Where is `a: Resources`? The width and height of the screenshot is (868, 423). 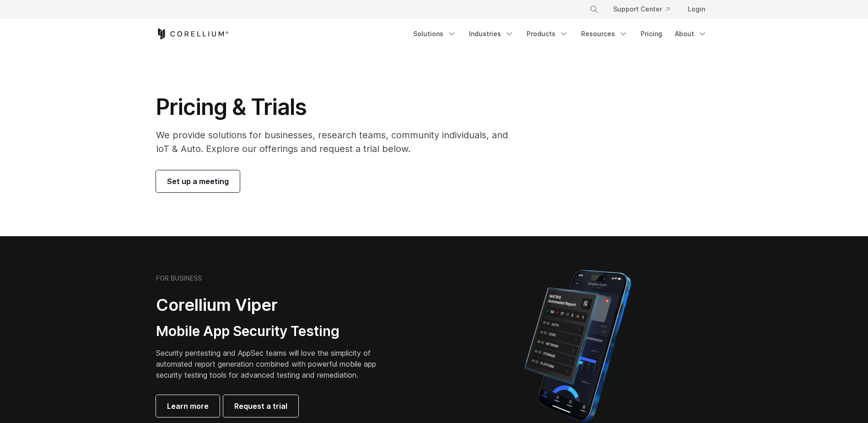
a: Resources is located at coordinates (605, 34).